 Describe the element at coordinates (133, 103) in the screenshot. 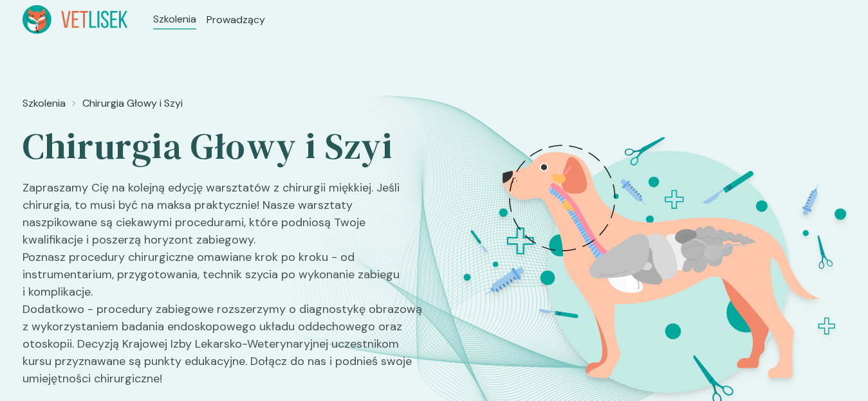

I see `a: Chirurgia Głowy i Szyi` at that location.